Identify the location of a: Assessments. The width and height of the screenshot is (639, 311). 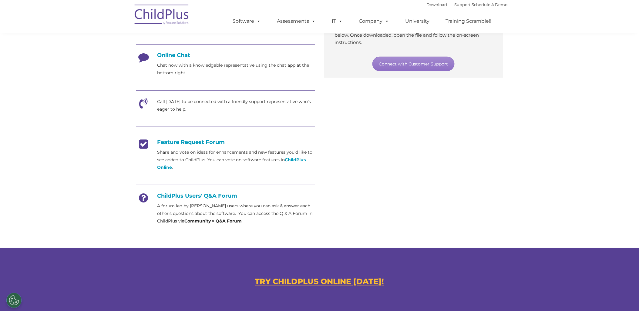
(297, 21).